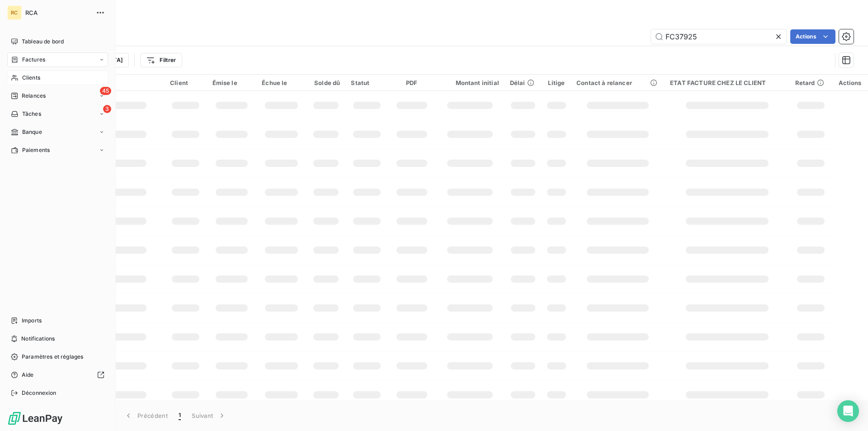 Image resolution: width=868 pixels, height=431 pixels. I want to click on span: Tâches, so click(32, 114).